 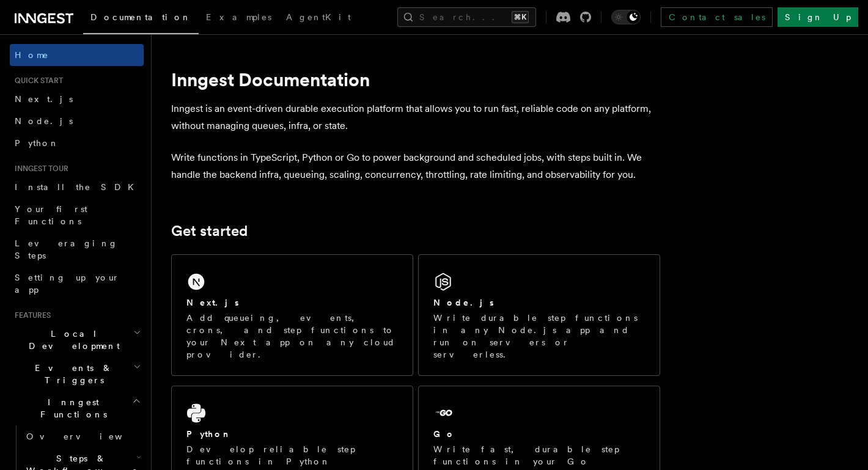 I want to click on span: Features, so click(x=30, y=315).